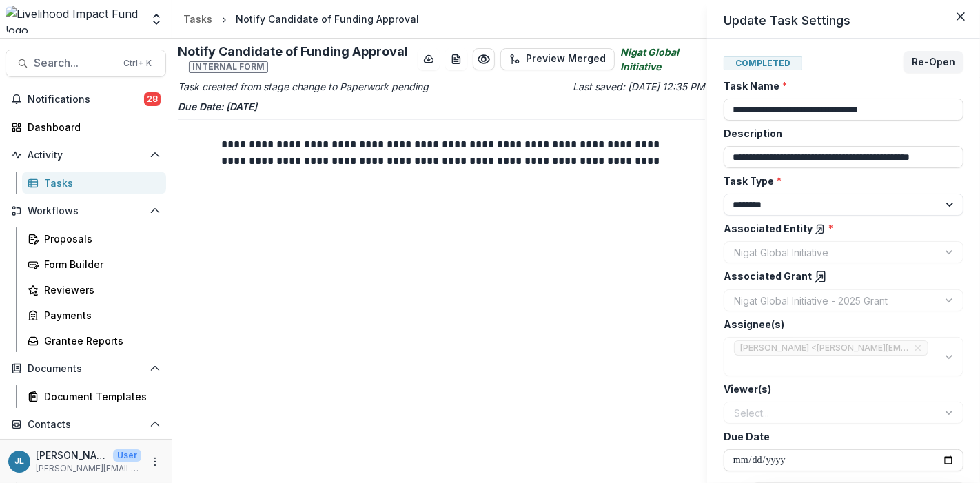 The width and height of the screenshot is (980, 483). Describe the element at coordinates (839, 228) in the screenshot. I see `label: Associated Entity` at that location.